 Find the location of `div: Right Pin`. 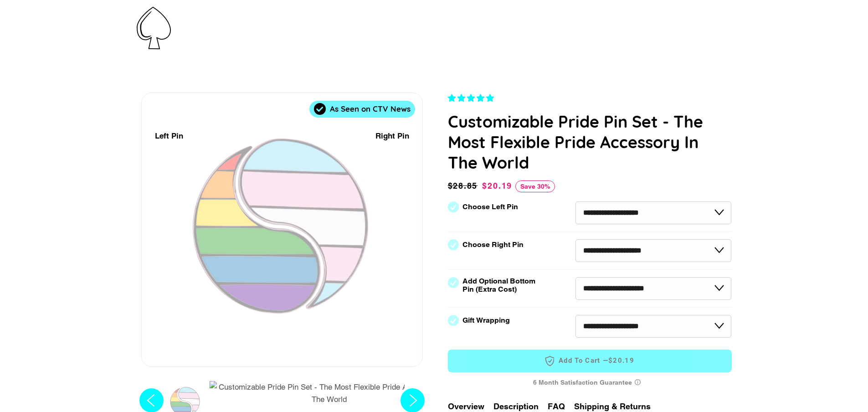

div: Right Pin is located at coordinates (392, 136).